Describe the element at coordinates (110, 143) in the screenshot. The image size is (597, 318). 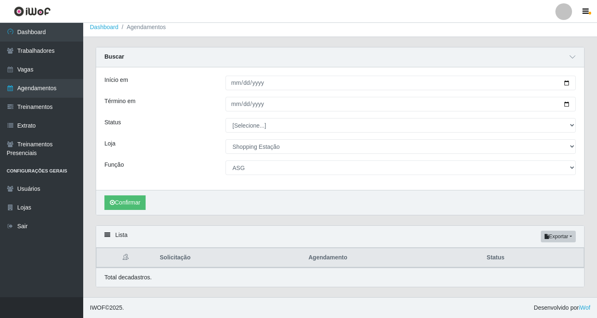
I see `label: Loja` at that location.